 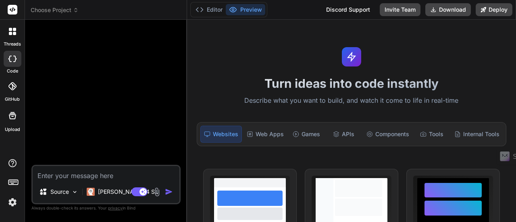 I want to click on p: Source, so click(x=60, y=192).